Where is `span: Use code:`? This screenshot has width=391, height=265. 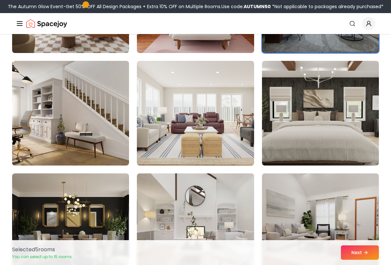
span: Use code: is located at coordinates (246, 7).